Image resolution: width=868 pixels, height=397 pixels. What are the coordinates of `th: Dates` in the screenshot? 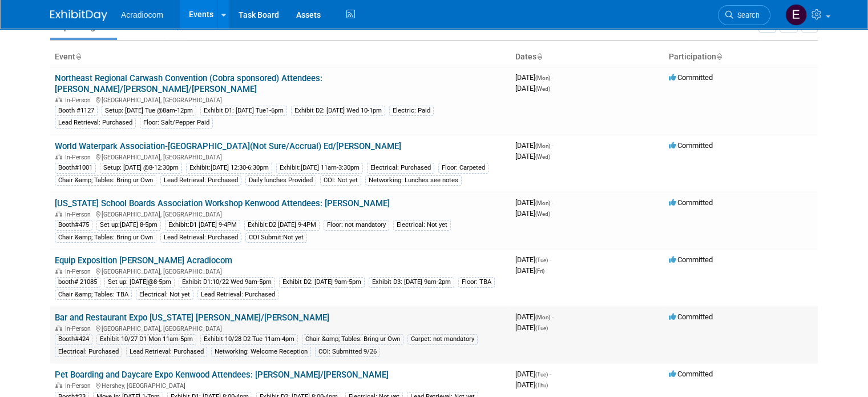 It's located at (587, 57).